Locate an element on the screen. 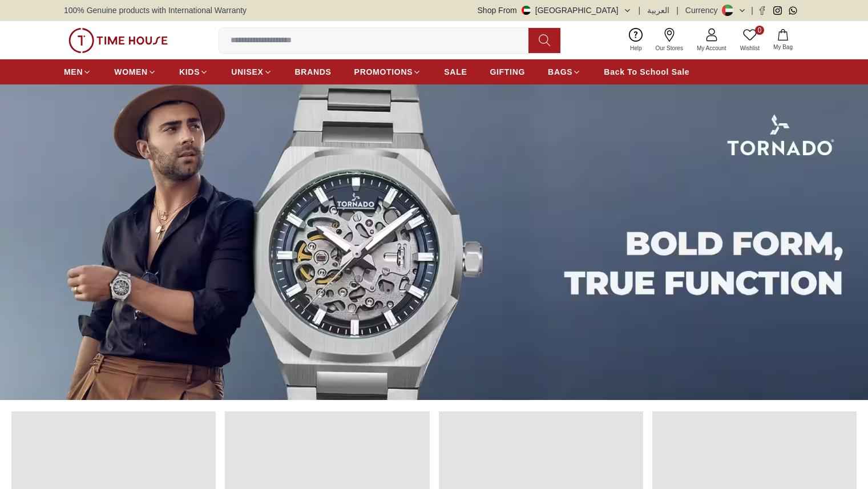 Image resolution: width=868 pixels, height=489 pixels. a: UNISEX is located at coordinates (251, 72).